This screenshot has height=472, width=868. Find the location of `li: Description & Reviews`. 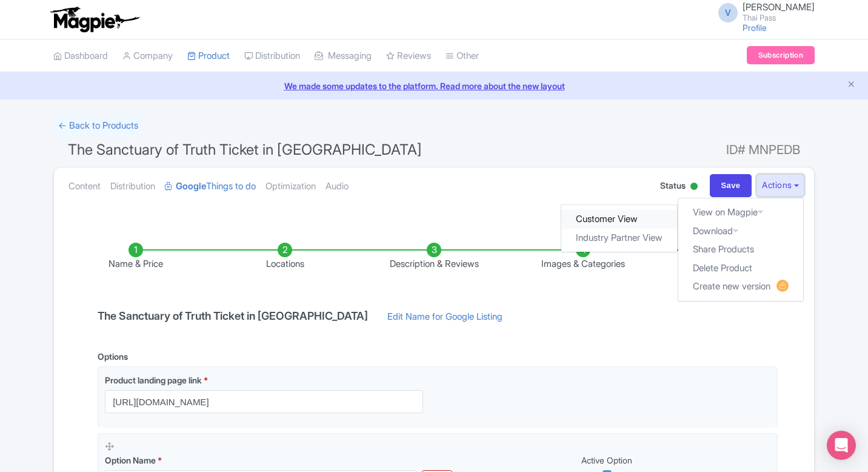

li: Description & Reviews is located at coordinates (434, 256).